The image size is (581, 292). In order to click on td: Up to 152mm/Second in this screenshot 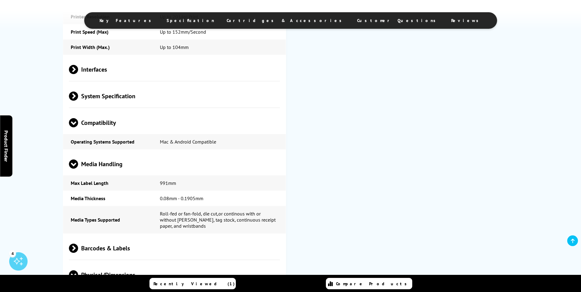, I will do `click(219, 32)`.